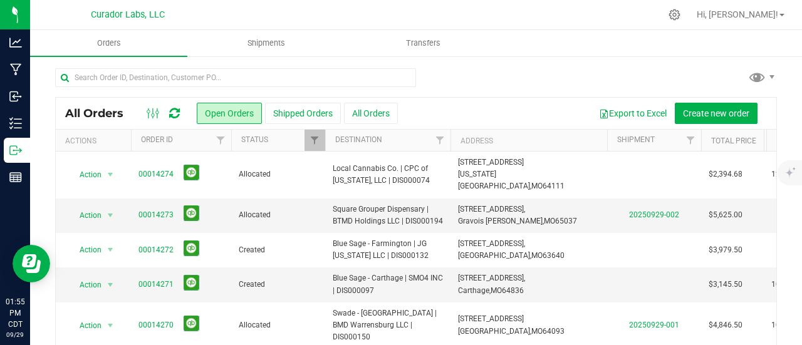  I want to click on inline-svg: Reports, so click(16, 177).